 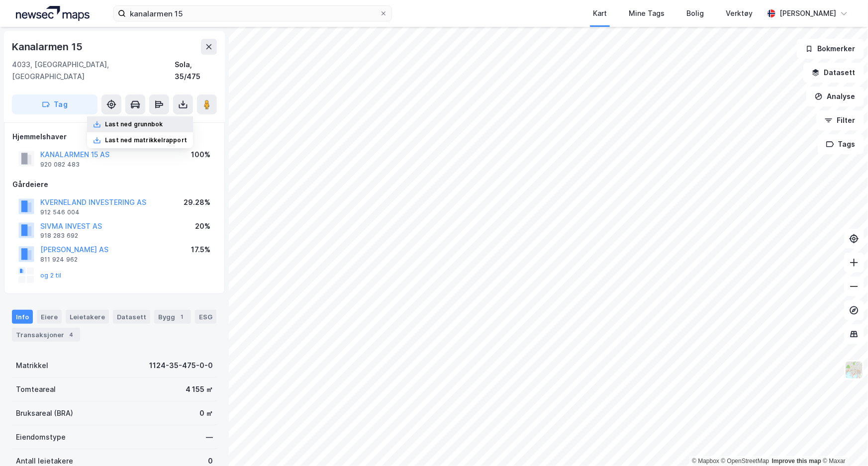 What do you see at coordinates (60, 165) in the screenshot?
I see `div: 920 082 483` at bounding box center [60, 165].